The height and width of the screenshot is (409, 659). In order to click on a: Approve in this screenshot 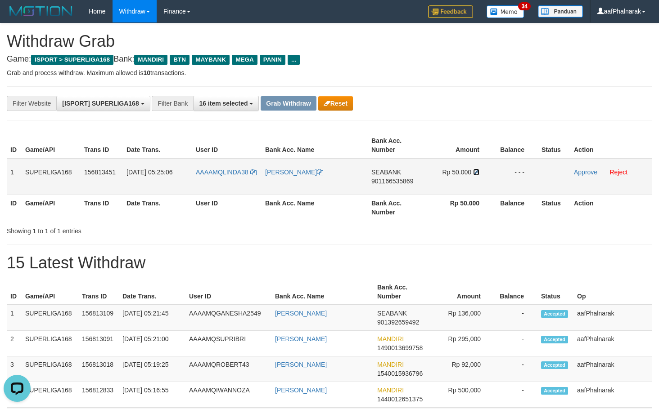, I will do `click(585, 172)`.